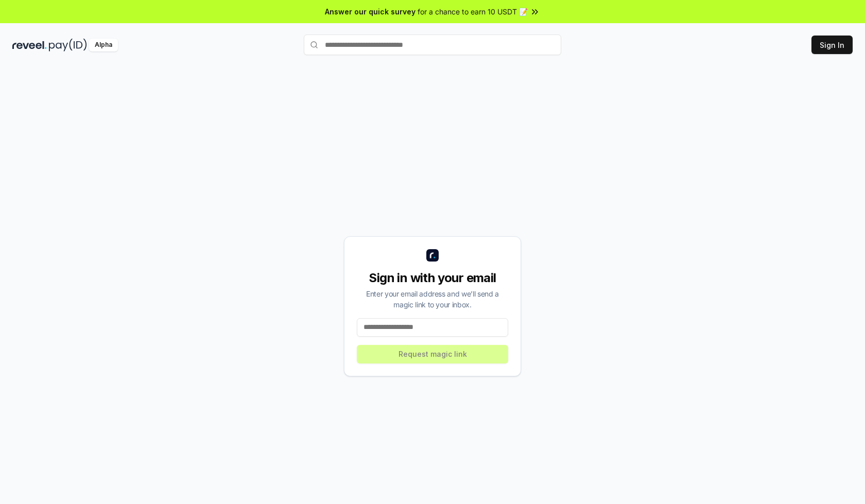 This screenshot has width=865, height=504. What do you see at coordinates (29, 45) in the screenshot?
I see `img: reveel_dark` at bounding box center [29, 45].